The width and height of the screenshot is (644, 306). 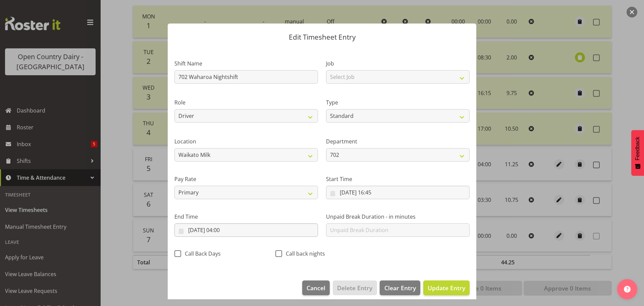 What do you see at coordinates (638, 148) in the screenshot?
I see `span: Feedback` at bounding box center [638, 148].